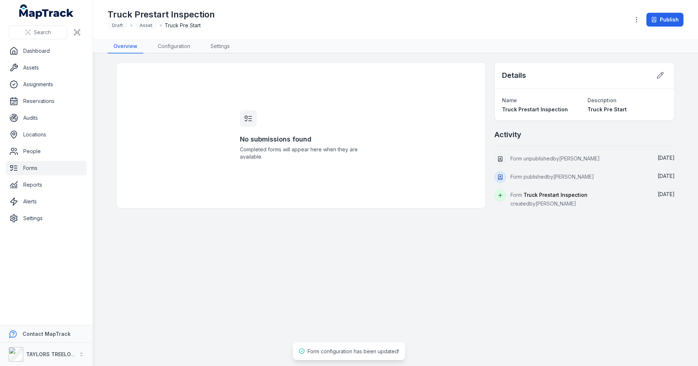 The image size is (698, 366). I want to click on h2: Activity, so click(508, 134).